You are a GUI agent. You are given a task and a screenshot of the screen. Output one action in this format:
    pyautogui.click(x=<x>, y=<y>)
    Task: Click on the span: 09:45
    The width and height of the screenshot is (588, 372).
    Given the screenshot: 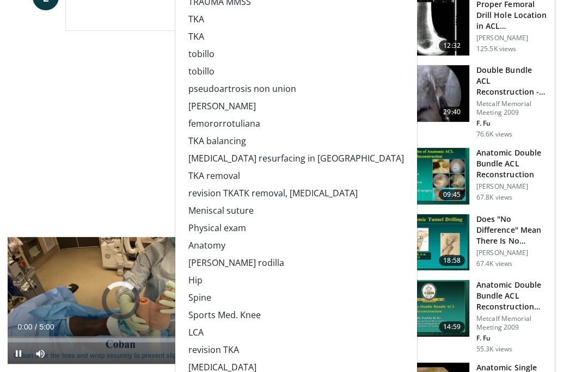 What is the action you would take?
    pyautogui.click(x=452, y=195)
    